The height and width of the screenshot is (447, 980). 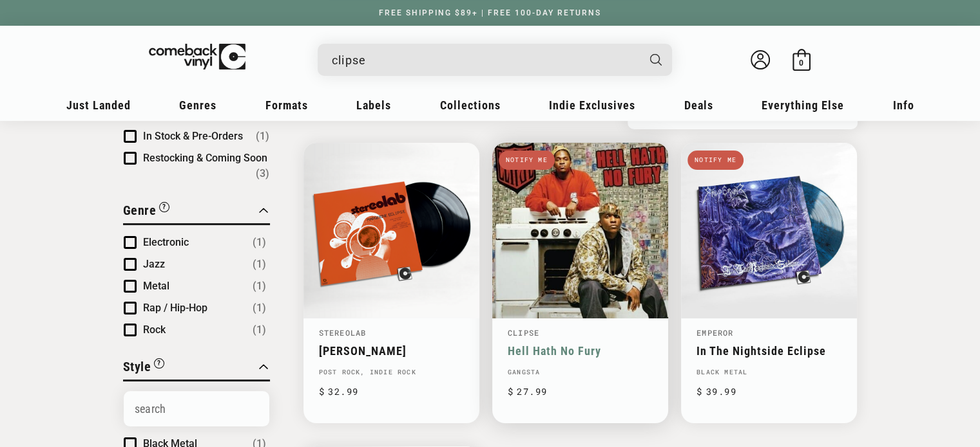 What do you see at coordinates (146, 212) in the screenshot?
I see `button: Filter by Genre` at bounding box center [146, 212].